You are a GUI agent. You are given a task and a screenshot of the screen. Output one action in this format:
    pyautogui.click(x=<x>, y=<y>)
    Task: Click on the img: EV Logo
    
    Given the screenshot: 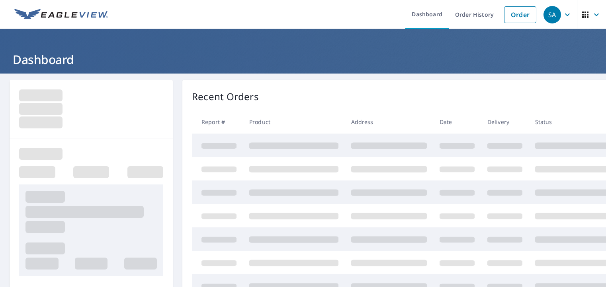 What is the action you would take?
    pyautogui.click(x=61, y=15)
    